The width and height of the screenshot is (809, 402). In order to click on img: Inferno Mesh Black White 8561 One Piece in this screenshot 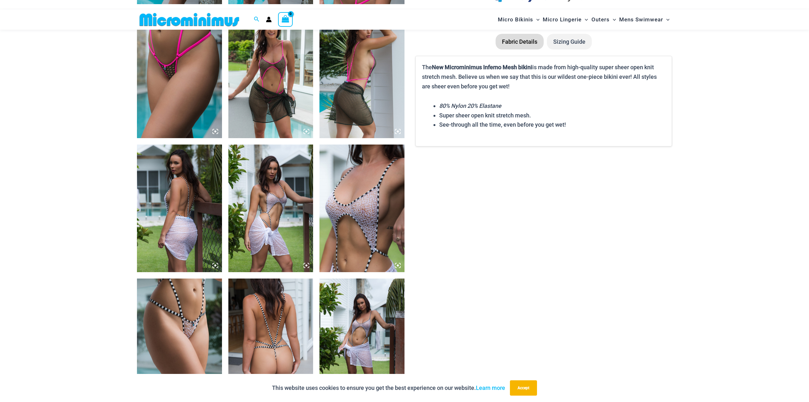, I will do `click(362, 208)`.